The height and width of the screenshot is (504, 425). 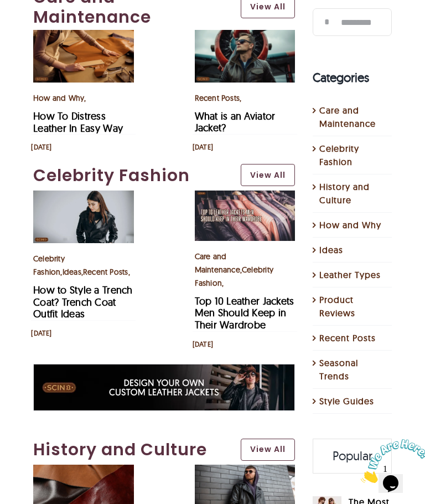 What do you see at coordinates (84, 471) in the screenshot?
I see `a: How To Tell If Leather Is Real?` at bounding box center [84, 471].